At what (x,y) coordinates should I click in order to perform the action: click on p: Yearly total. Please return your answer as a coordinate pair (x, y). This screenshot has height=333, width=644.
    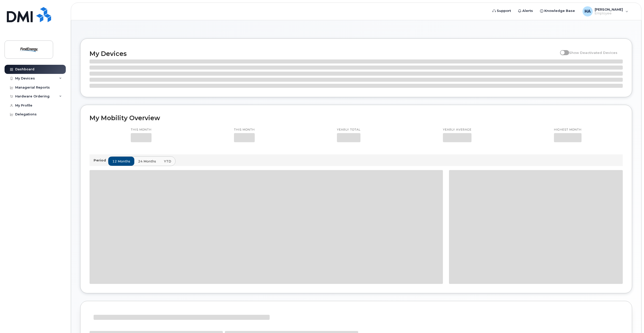
    Looking at the image, I should click on (349, 130).